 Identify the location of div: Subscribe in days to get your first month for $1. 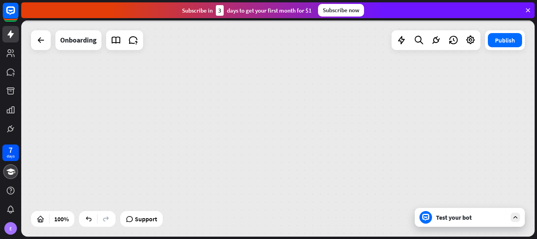
(247, 10).